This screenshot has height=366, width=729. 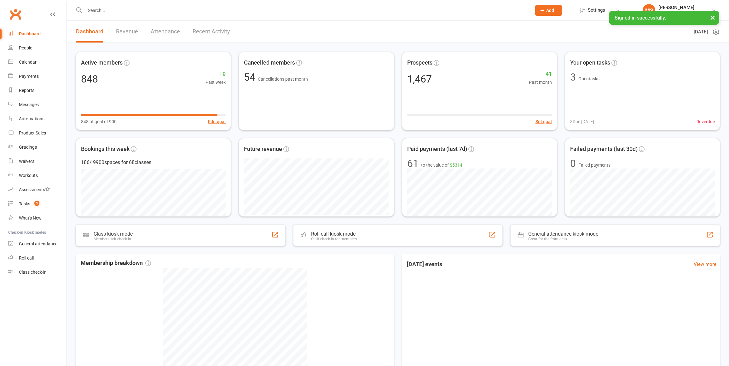 What do you see at coordinates (38, 244) in the screenshot?
I see `div: General attendance` at bounding box center [38, 244].